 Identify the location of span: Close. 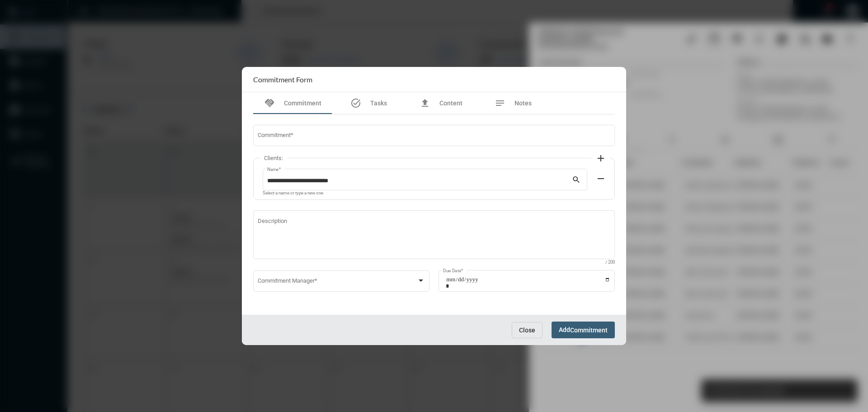
(527, 330).